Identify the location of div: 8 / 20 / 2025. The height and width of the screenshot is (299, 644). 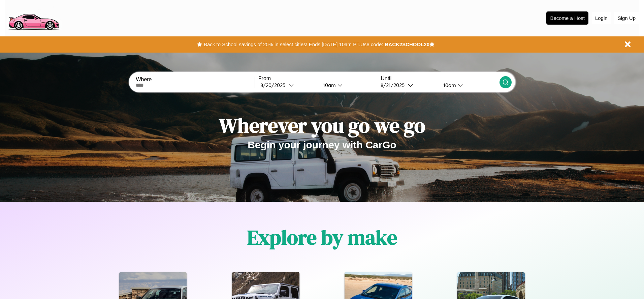
(274, 85).